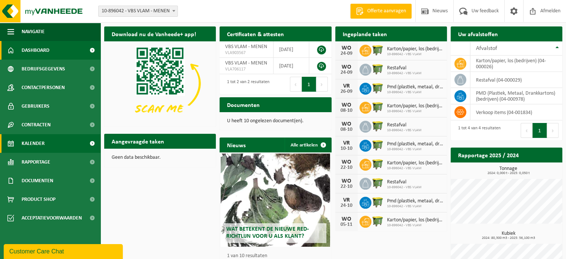 This screenshot has width=566, height=259. I want to click on span: Gebruikers, so click(35, 106).